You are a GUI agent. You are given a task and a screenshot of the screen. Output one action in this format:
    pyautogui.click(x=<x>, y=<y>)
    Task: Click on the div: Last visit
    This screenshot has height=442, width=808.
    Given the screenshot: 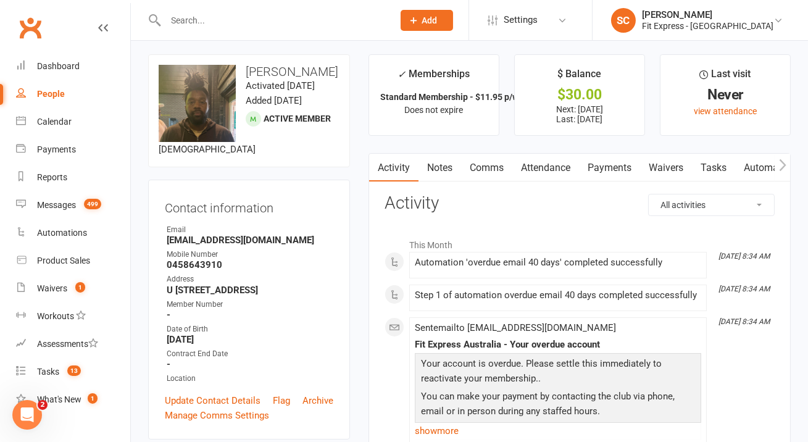 What is the action you would take?
    pyautogui.click(x=724, y=77)
    